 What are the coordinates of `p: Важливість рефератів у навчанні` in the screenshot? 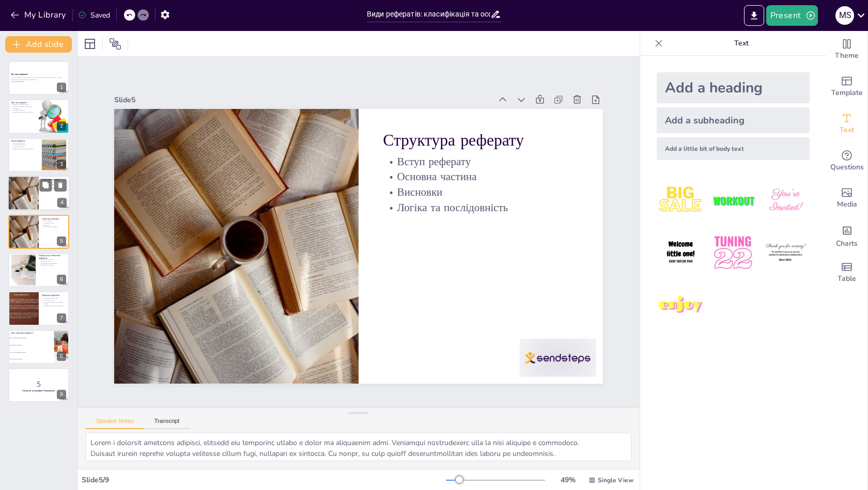 It's located at (23, 112).